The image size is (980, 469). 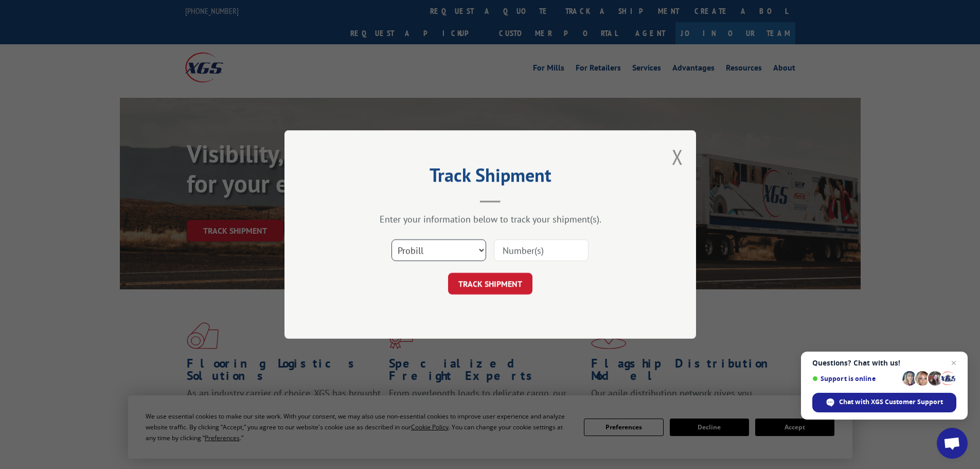 What do you see at coordinates (490, 177) in the screenshot?
I see `h2: Track Shipment` at bounding box center [490, 177].